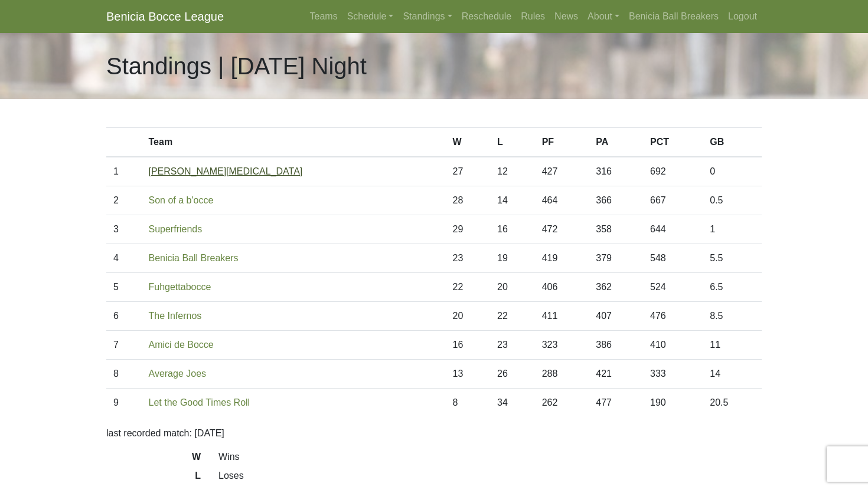  What do you see at coordinates (323, 17) in the screenshot?
I see `a: Teams` at bounding box center [323, 17].